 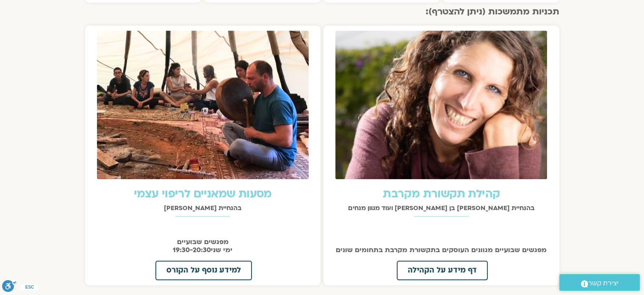 What do you see at coordinates (441, 250) in the screenshot?
I see `p: מפגשים שבועיים מגוונים העוסקים בתקשורת מקרבת בתחומים שונים` at bounding box center [441, 250].